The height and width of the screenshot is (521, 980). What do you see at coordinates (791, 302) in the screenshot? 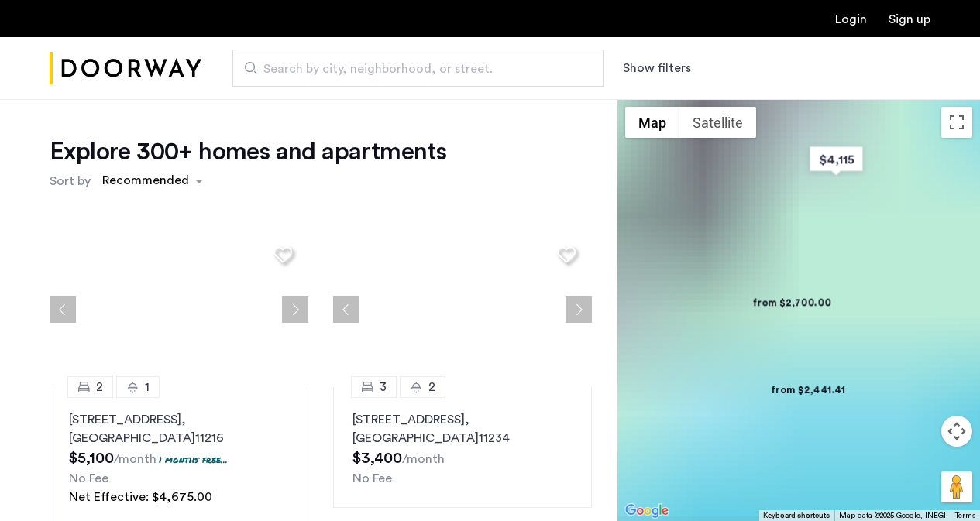
I see `div: from $2,700.00` at bounding box center [791, 302].